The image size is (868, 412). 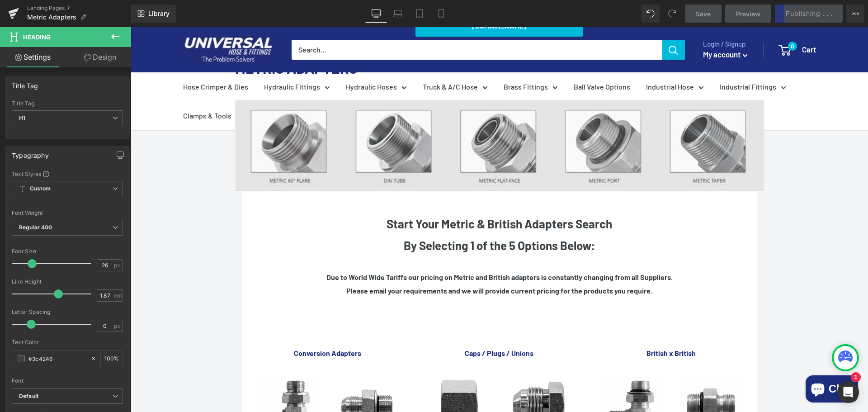 I want to click on b: Please email your requirements and we will provide current pricing for the products you require., so click(x=368, y=263).